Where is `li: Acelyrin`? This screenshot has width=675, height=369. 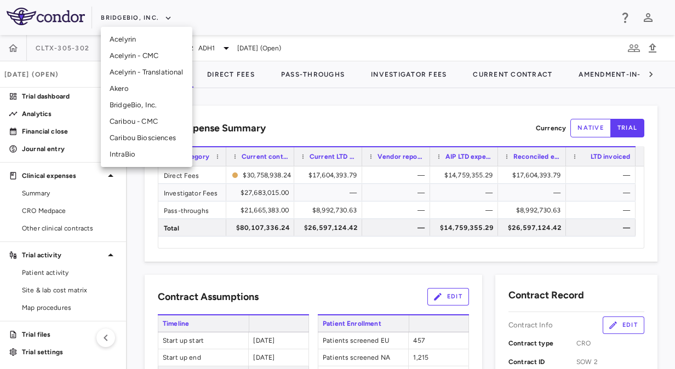 li: Acelyrin is located at coordinates (146, 39).